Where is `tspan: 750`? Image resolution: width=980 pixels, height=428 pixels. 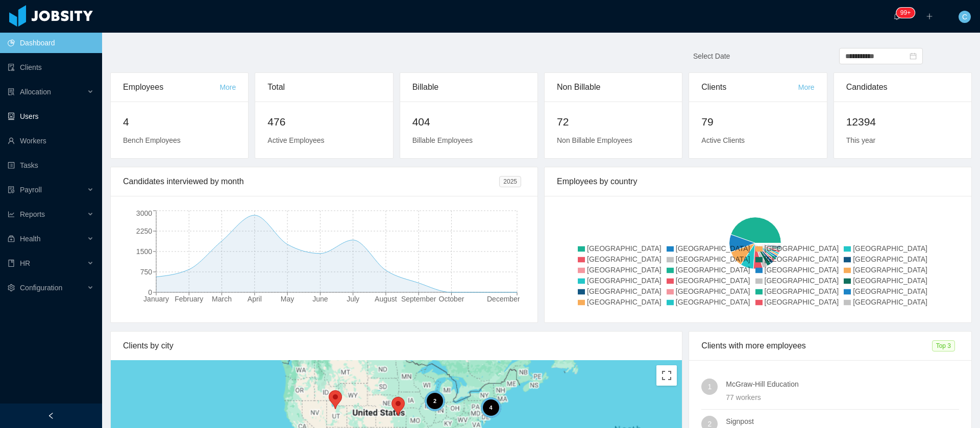 tspan: 750 is located at coordinates (146, 272).